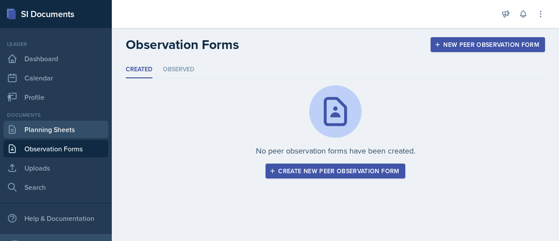  I want to click on p: No peer observation forms have been created., so click(335, 150).